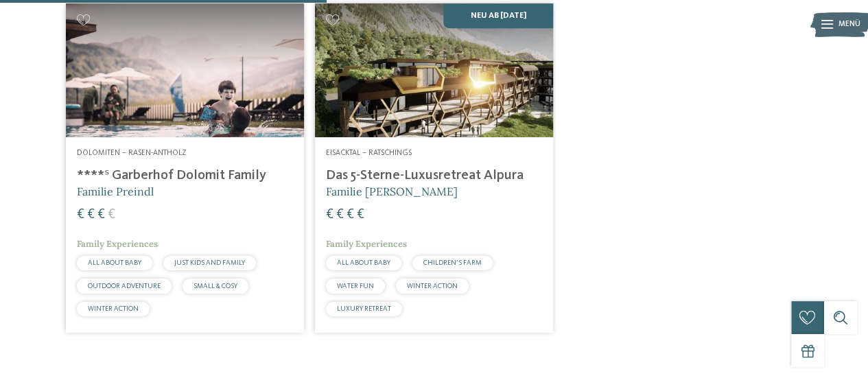 The width and height of the screenshot is (868, 378). Describe the element at coordinates (209, 263) in the screenshot. I see `span: JUST KIDS AND FAMILY` at that location.